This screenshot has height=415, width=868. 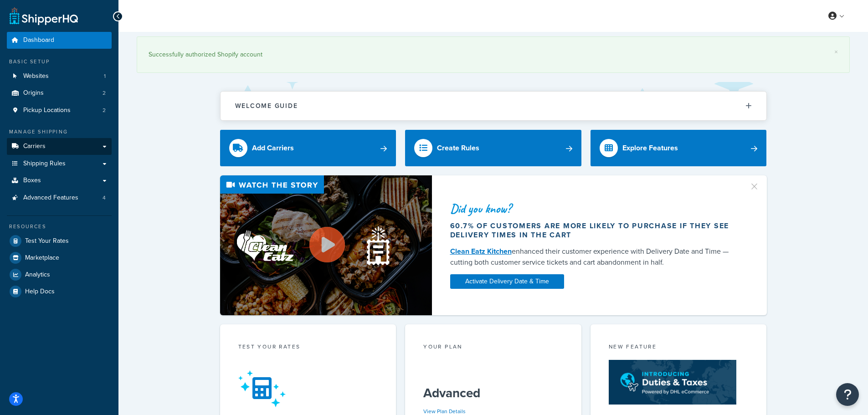 What do you see at coordinates (35, 146) in the screenshot?
I see `span: Carriers` at bounding box center [35, 146].